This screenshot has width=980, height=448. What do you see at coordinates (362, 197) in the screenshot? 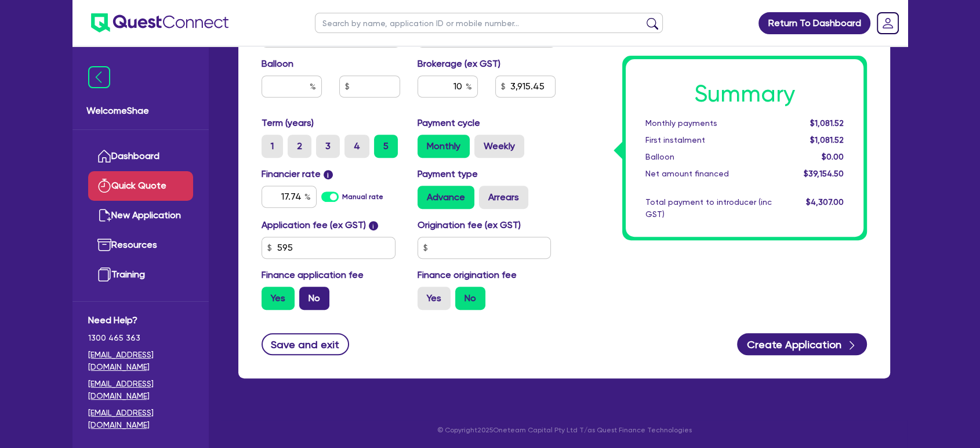
I see `label: Manual rate` at bounding box center [362, 197].